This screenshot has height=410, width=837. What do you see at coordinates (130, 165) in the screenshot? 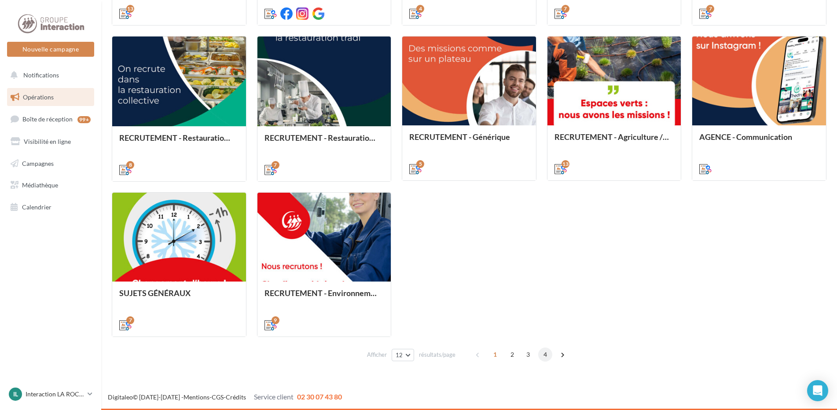
I see `div: 8` at bounding box center [130, 165].